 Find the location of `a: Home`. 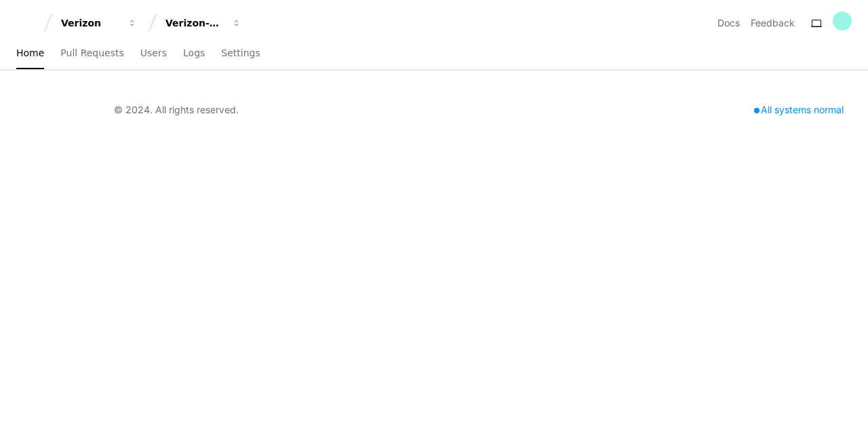

a: Home is located at coordinates (30, 54).